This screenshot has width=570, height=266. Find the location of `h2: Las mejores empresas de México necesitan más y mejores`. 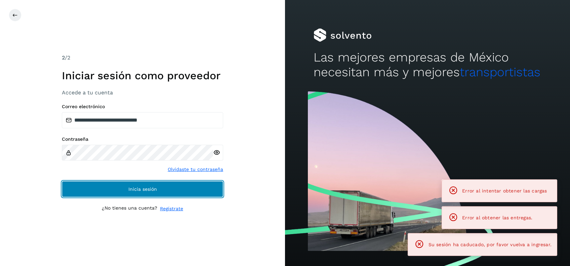

h2: Las mejores empresas de México necesitan más y mejores is located at coordinates (428, 65).